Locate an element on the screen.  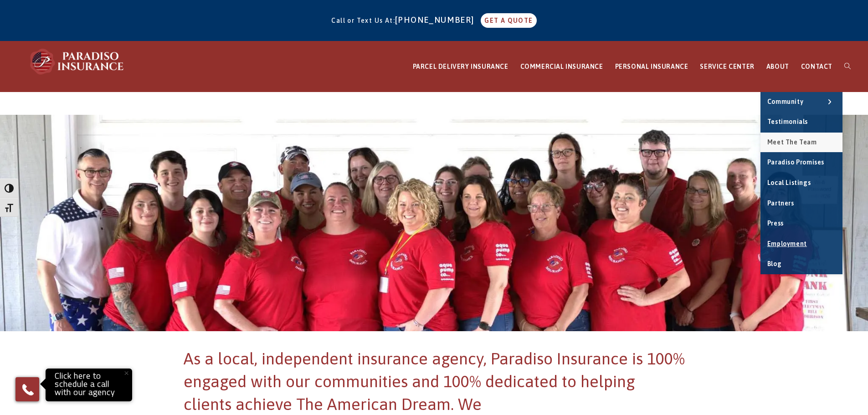
p: Click here to schedule a call with our agency is located at coordinates (89, 385).